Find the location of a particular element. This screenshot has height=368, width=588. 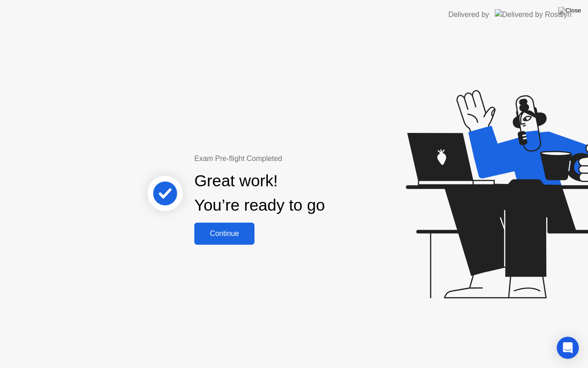

img: Close is located at coordinates (569, 11).